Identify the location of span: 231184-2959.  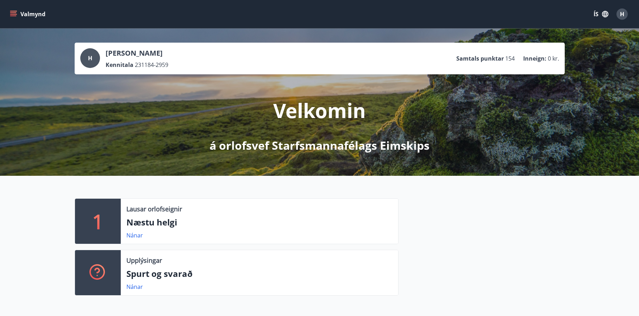
(151, 65).